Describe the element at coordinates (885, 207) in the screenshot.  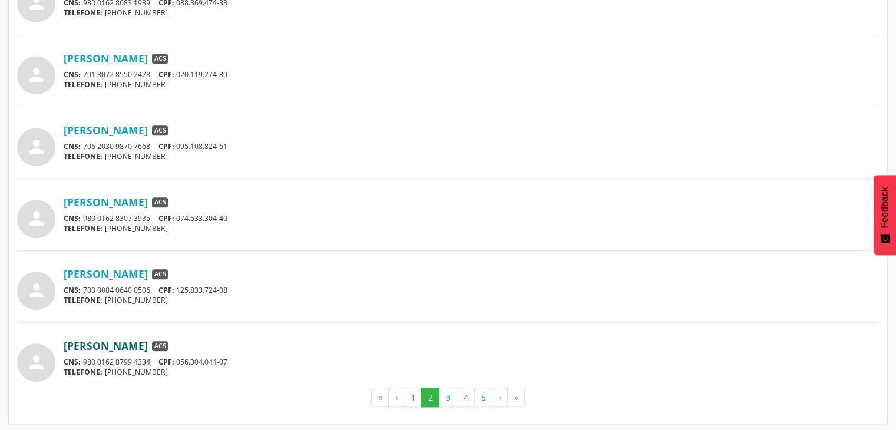
I see `span: Feedback` at that location.